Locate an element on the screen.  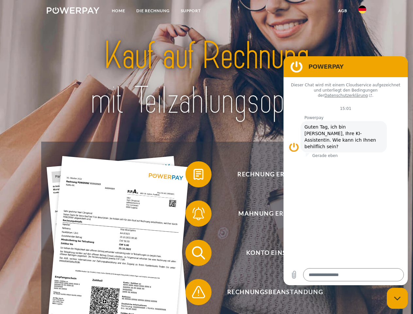
span: Rechnungsbeanstandung is located at coordinates (275, 292).